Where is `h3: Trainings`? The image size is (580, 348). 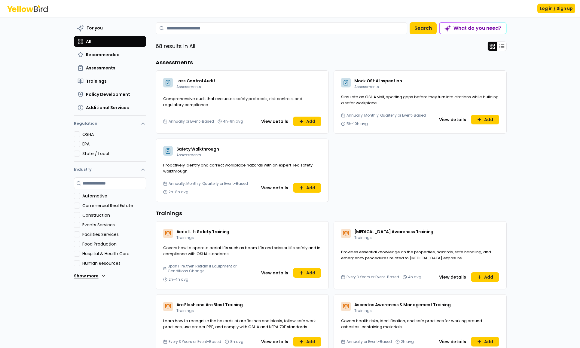 h3: Trainings is located at coordinates (331, 213).